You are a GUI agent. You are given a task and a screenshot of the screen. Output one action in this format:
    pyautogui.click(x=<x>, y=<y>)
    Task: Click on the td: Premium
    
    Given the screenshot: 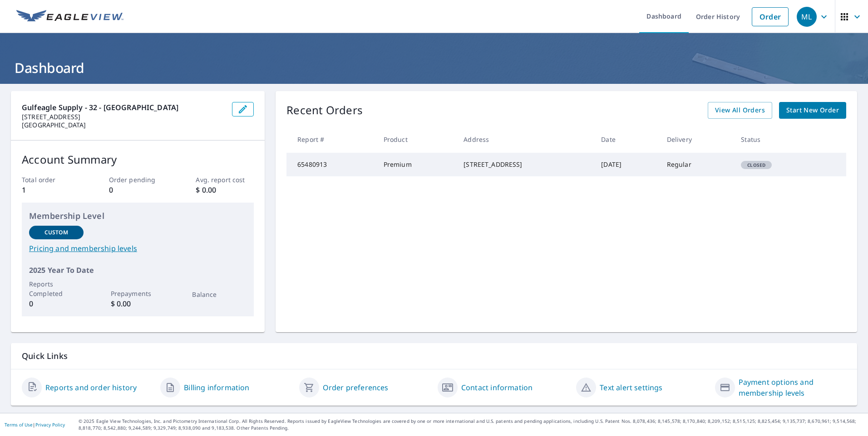 What is the action you would take?
    pyautogui.click(x=416, y=165)
    